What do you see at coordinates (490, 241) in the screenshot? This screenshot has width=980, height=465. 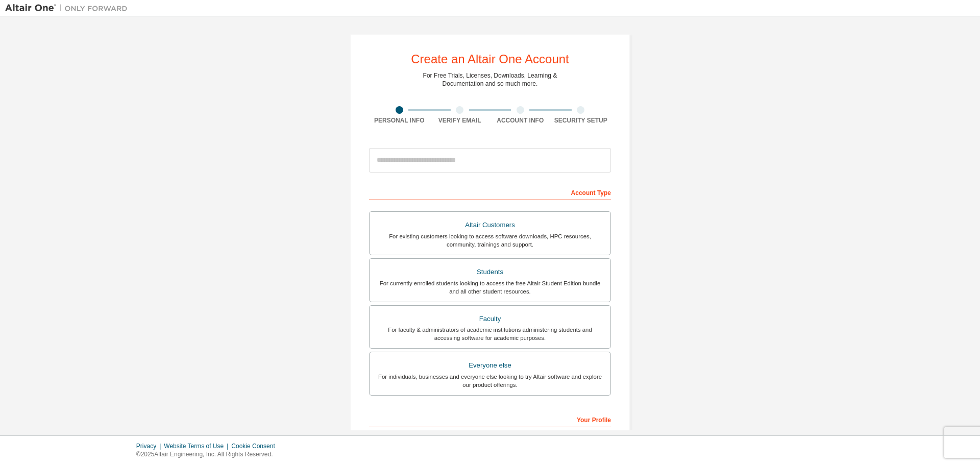 I see `div: For existing customers looking to access software downloads, HPC resources, community, trainings ...` at bounding box center [490, 241].